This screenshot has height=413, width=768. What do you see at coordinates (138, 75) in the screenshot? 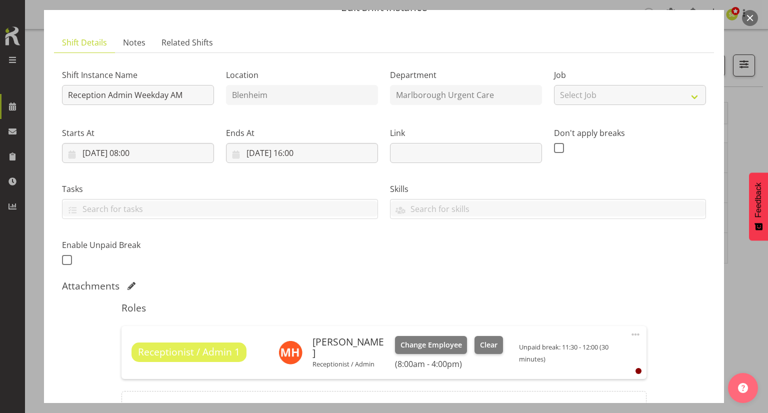
I see `label: Shift Instance Name` at bounding box center [138, 75].